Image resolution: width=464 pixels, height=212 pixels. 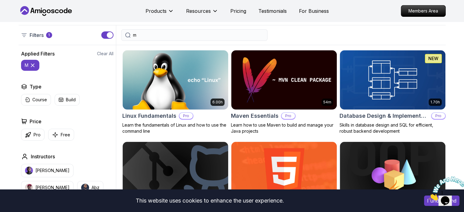 I want to click on a: Testimonials, so click(x=273, y=11).